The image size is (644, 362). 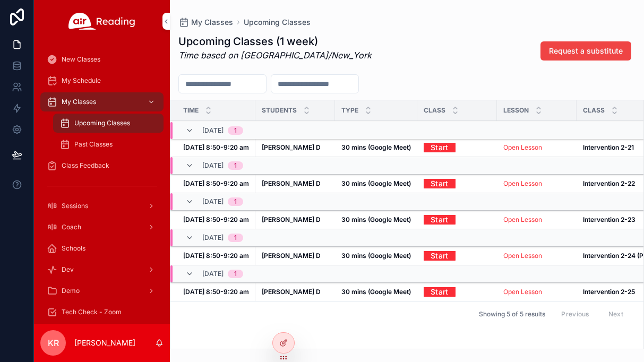 What do you see at coordinates (108, 145) in the screenshot?
I see `a: Past Classes` at bounding box center [108, 145].